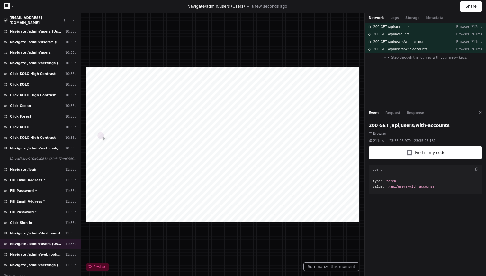 This screenshot has height=276, width=486. What do you see at coordinates (393, 113) in the screenshot?
I see `button: Request` at bounding box center [393, 113].